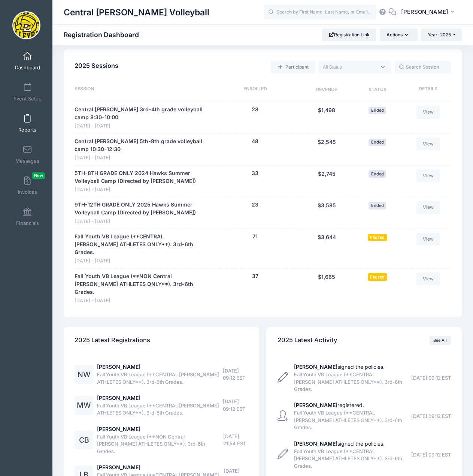 This screenshot has height=476, width=473. I want to click on div: $3,585, so click(327, 213).